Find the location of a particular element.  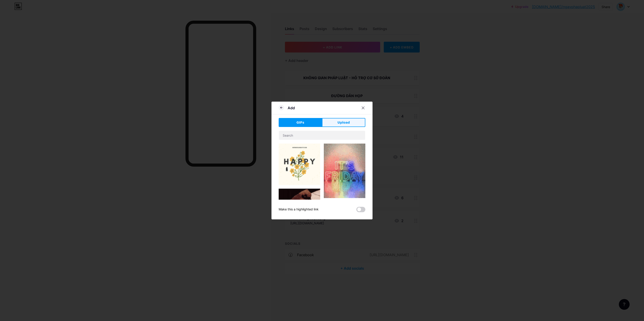

button: Upload is located at coordinates (343, 123).